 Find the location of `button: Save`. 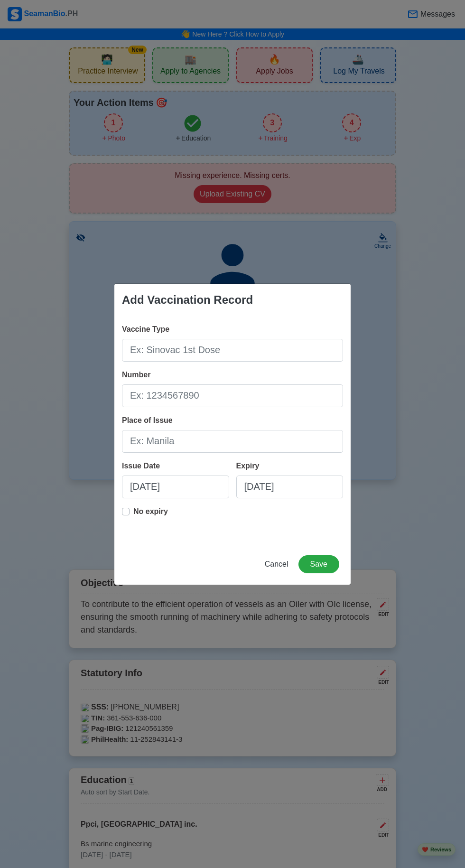

button: Save is located at coordinates (319, 564).